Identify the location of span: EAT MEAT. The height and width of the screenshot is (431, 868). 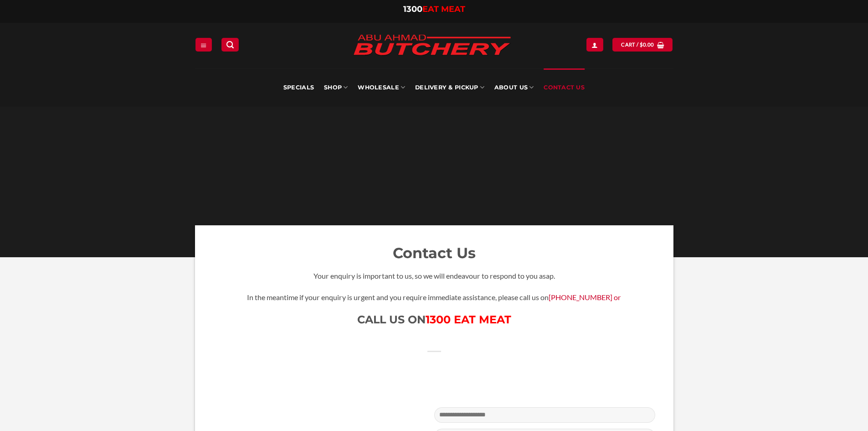
(444, 9).